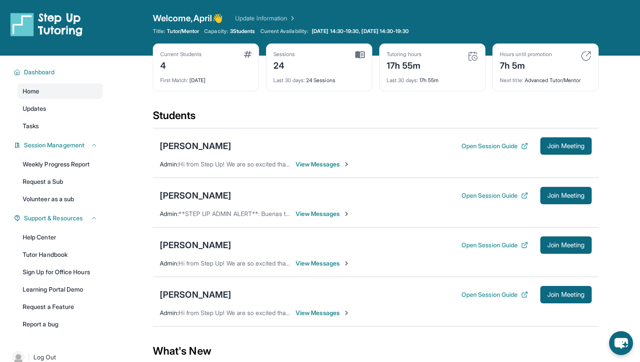 The image size is (640, 362). I want to click on div: 24 Sessions, so click(319, 78).